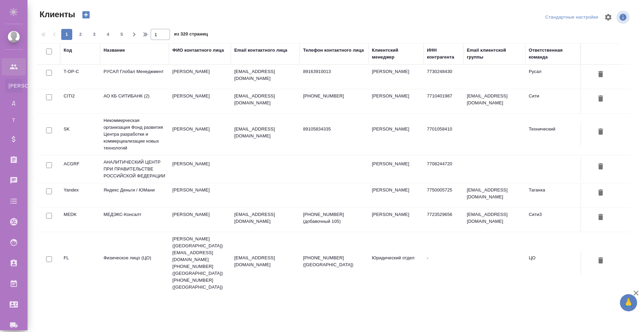 This screenshot has height=332, width=644. What do you see at coordinates (135, 220) in the screenshot?
I see `td: МЕДЭКС-Консалт` at bounding box center [135, 220].